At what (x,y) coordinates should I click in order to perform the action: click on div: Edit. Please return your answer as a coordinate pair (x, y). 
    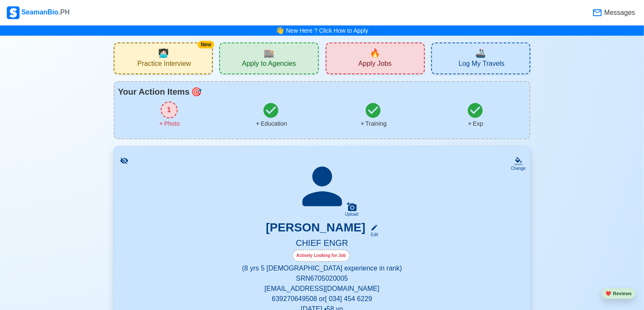
    Looking at the image, I should click on (373, 234).